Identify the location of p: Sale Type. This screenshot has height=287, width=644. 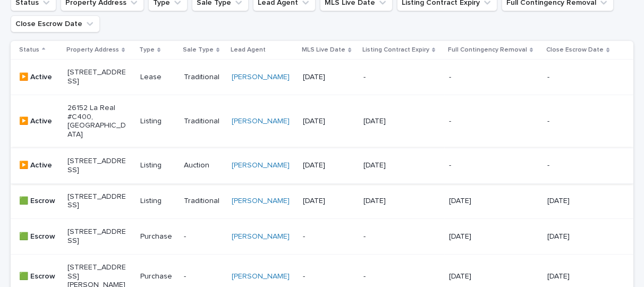
(198, 50).